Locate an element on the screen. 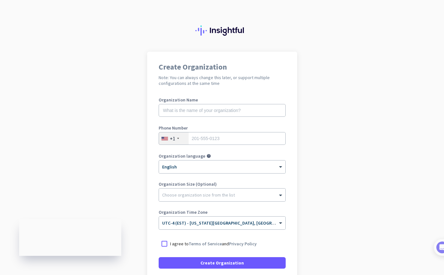 The height and width of the screenshot is (275, 444). input: 201-555-0123 is located at coordinates (222, 138).